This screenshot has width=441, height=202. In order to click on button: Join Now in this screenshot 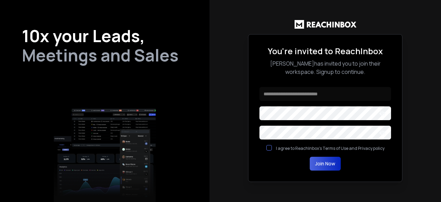, I will do `click(326, 163)`.